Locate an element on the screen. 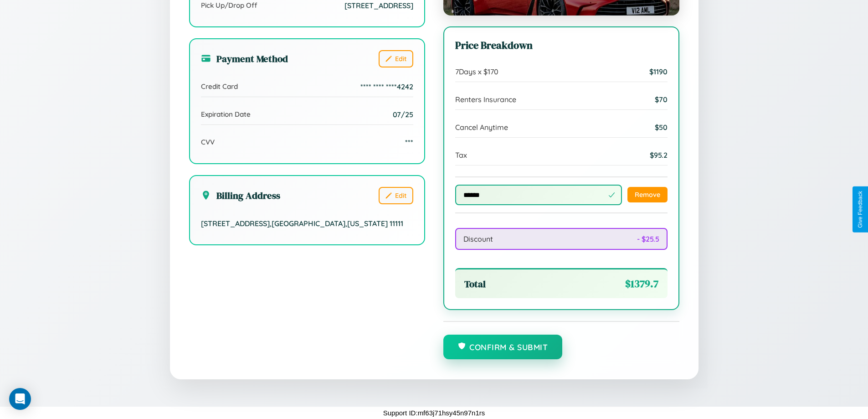 This screenshot has width=868, height=419. h3: Payment Method is located at coordinates (244, 58).